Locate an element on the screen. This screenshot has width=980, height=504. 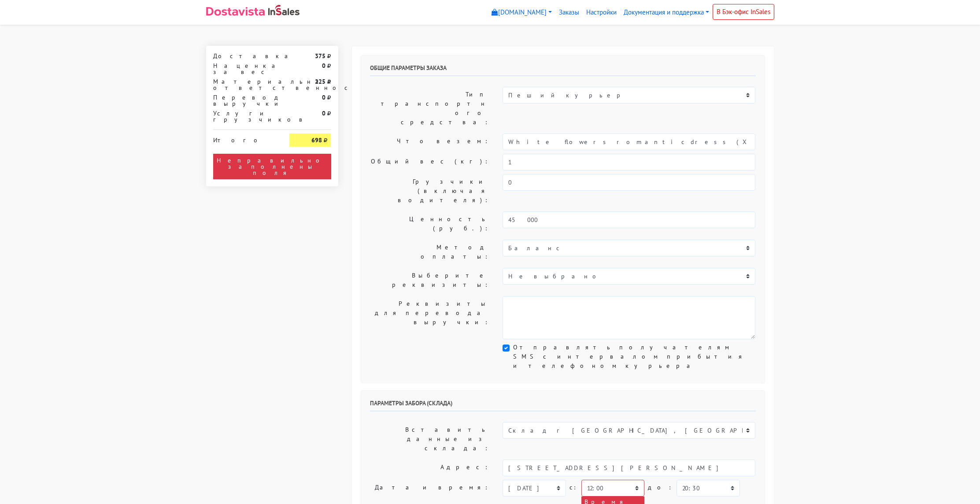
label: Реквизиты для перевода выручки: is located at coordinates (430, 317).